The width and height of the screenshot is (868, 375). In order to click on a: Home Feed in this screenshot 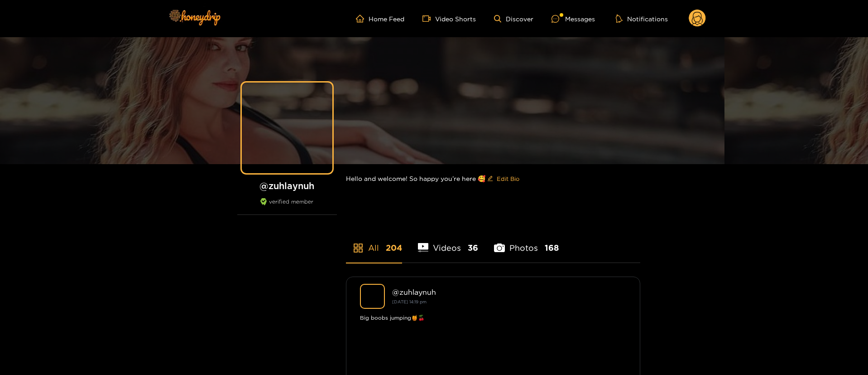, I will do `click(380, 19)`.